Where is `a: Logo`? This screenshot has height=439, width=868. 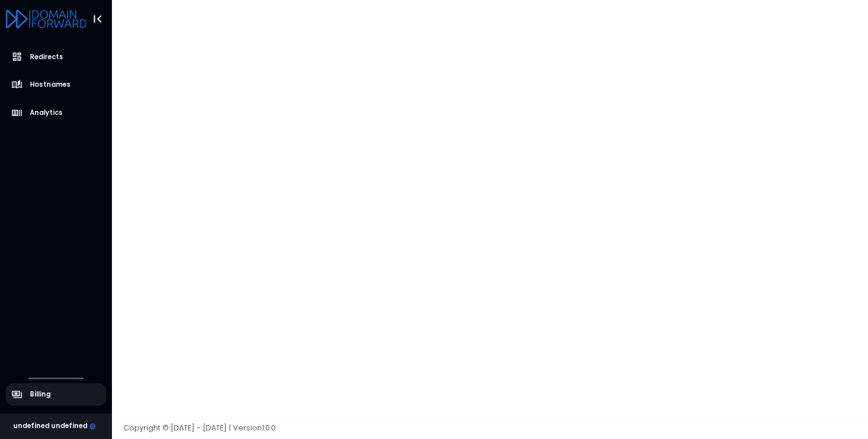 a: Logo is located at coordinates (46, 18).